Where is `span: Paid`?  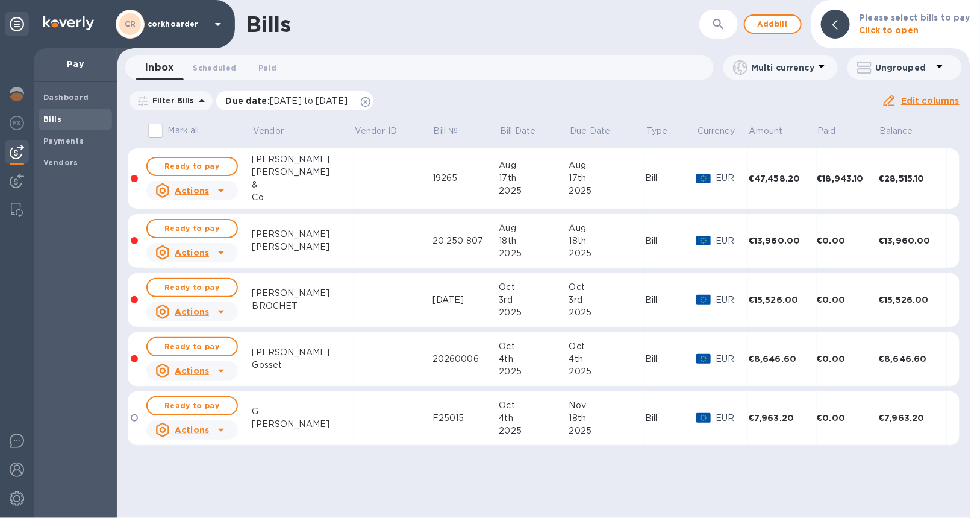
span: Paid is located at coordinates (268, 68).